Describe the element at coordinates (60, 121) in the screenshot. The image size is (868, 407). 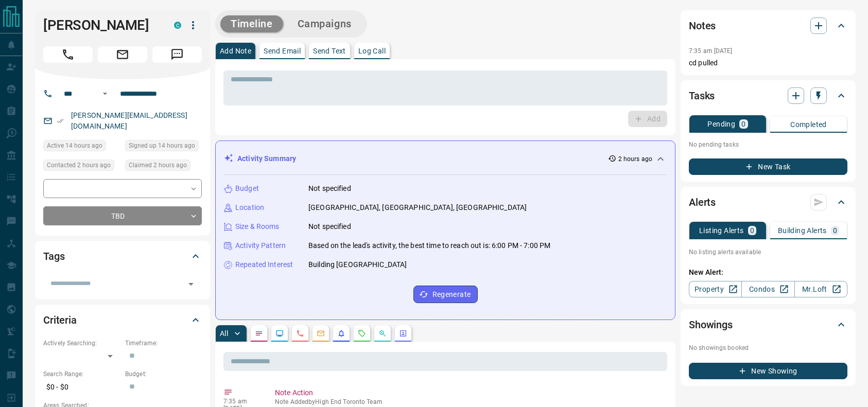
I see `svg: Email Verified` at that location.